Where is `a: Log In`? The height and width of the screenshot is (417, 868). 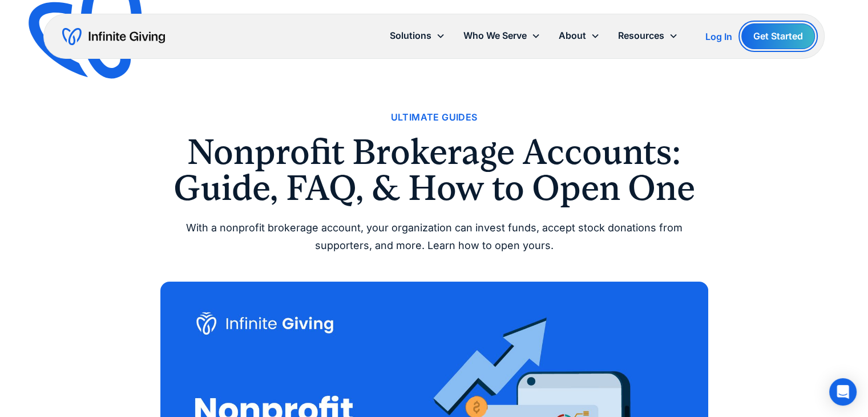 a: Log In is located at coordinates (718, 37).